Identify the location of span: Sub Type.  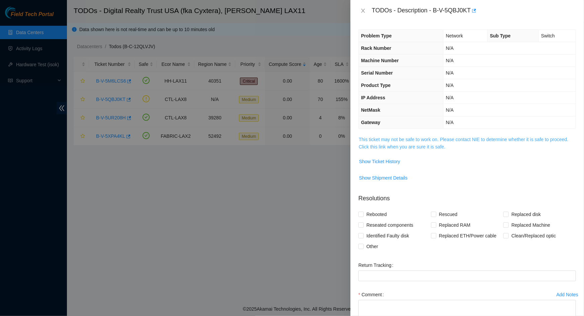
(501, 36).